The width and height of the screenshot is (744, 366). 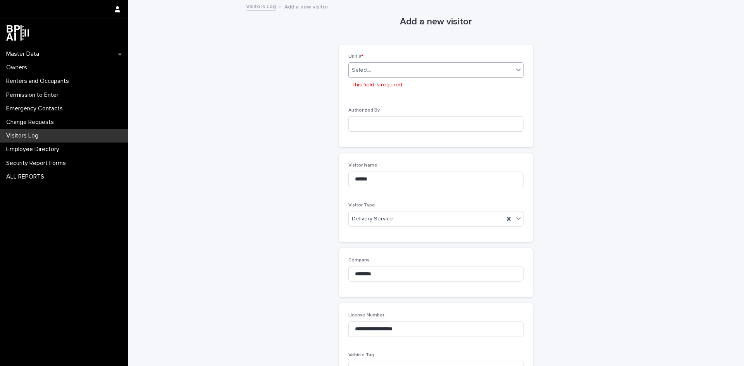 I want to click on p: Owners, so click(x=18, y=67).